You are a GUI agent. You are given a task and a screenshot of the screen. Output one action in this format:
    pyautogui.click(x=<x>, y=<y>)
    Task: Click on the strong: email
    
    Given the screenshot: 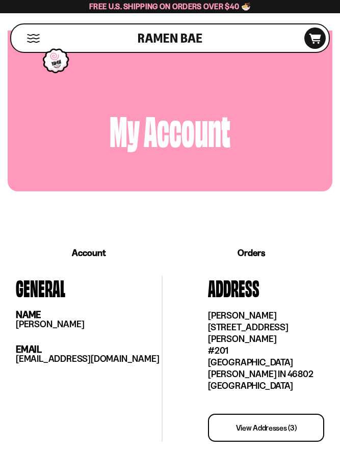 What is the action you would take?
    pyautogui.click(x=29, y=349)
    